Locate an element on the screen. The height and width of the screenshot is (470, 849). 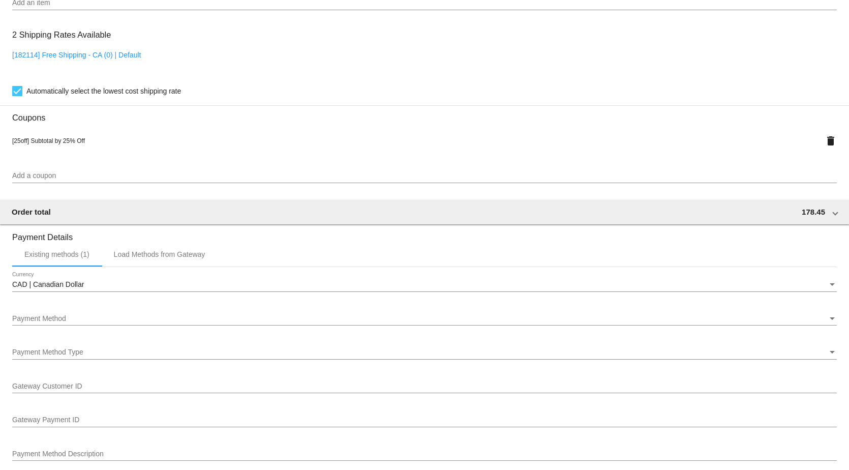
span: Payment Method Type is located at coordinates (48, 352).